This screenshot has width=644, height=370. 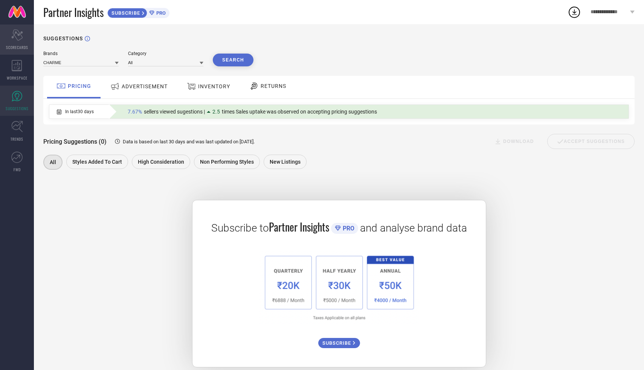 I want to click on span: In last 30 days, so click(x=79, y=112).